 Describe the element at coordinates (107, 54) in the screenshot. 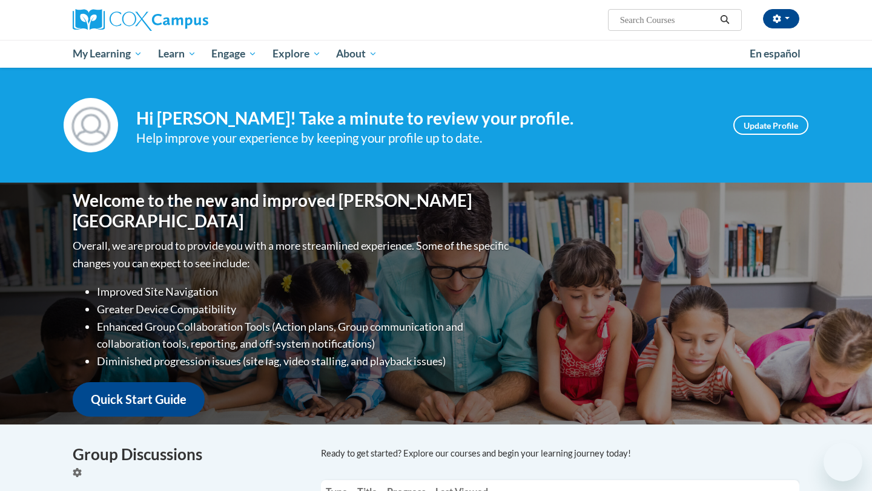

I see `a: My Learning` at that location.